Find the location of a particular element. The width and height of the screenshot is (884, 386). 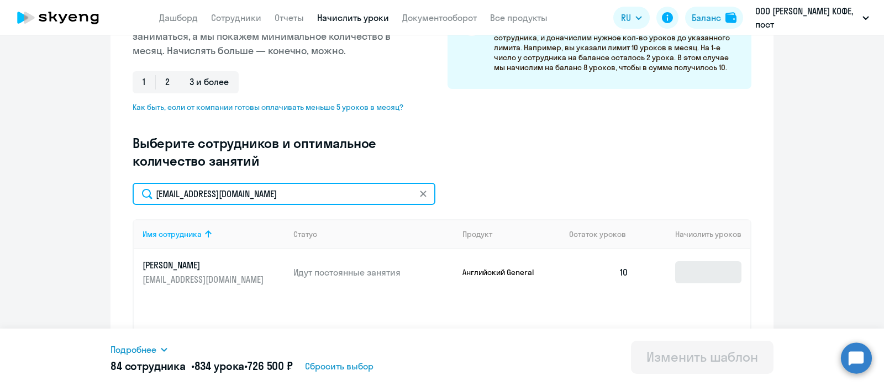

img: balance is located at coordinates (731, 18).